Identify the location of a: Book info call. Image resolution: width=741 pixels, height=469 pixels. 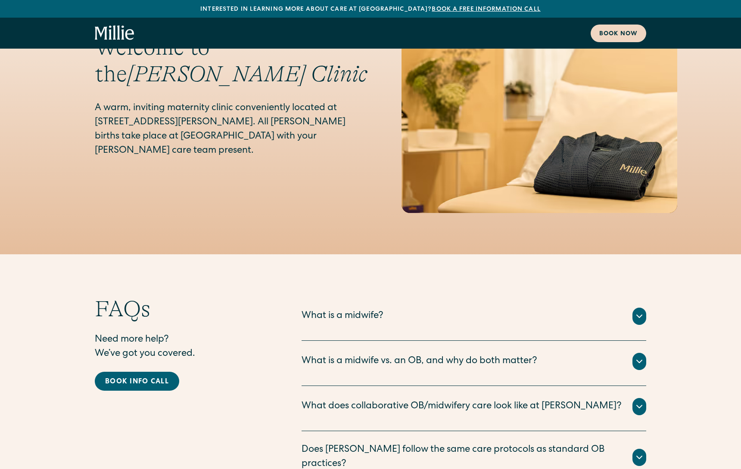
(137, 382).